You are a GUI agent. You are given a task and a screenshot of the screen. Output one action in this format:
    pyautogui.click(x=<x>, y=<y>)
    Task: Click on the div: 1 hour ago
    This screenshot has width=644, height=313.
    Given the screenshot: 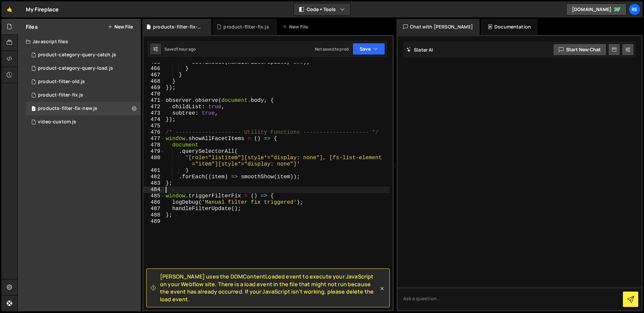 What is the action you would take?
    pyautogui.click(x=186, y=49)
    